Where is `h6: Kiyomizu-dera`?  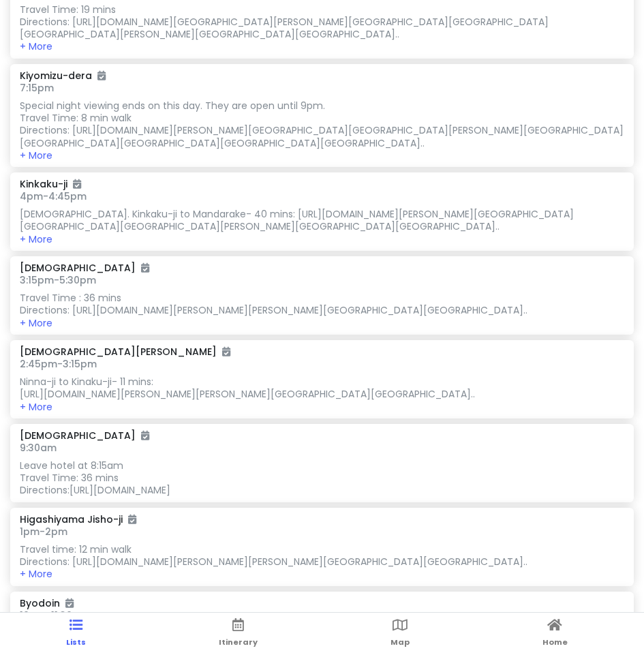 h6: Kiyomizu-dera is located at coordinates (62, 75).